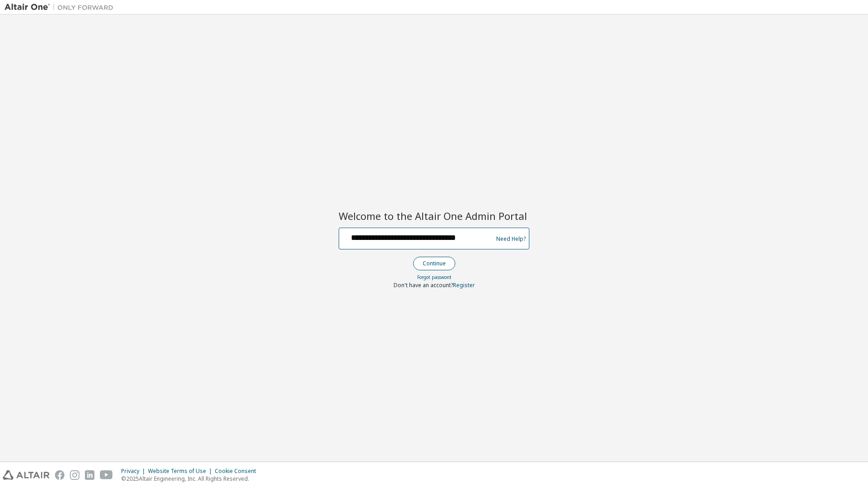 The width and height of the screenshot is (868, 488). What do you see at coordinates (434, 263) in the screenshot?
I see `button: Continue` at bounding box center [434, 263].